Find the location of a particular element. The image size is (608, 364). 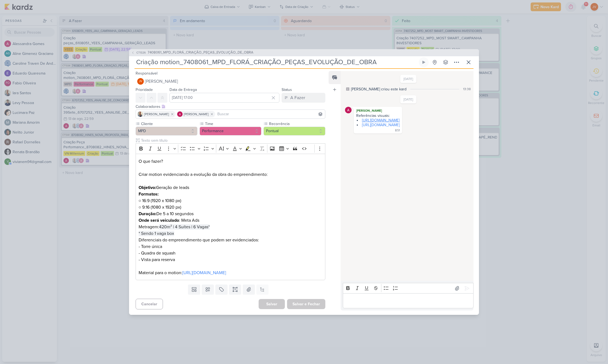

label: Cliente is located at coordinates (169, 124).